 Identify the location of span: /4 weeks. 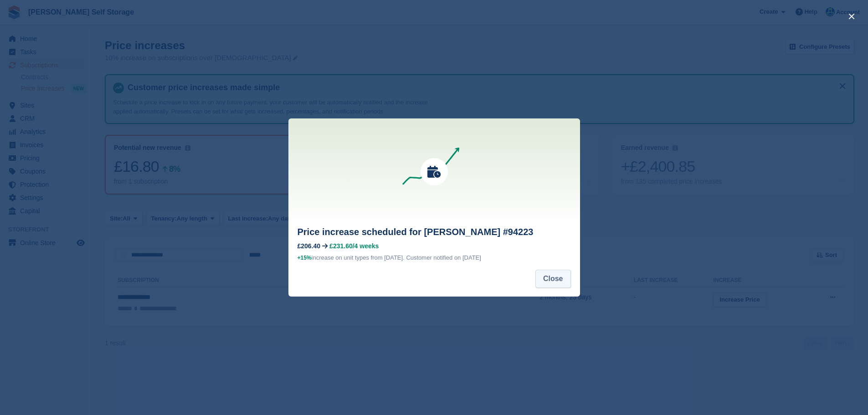
(366, 246).